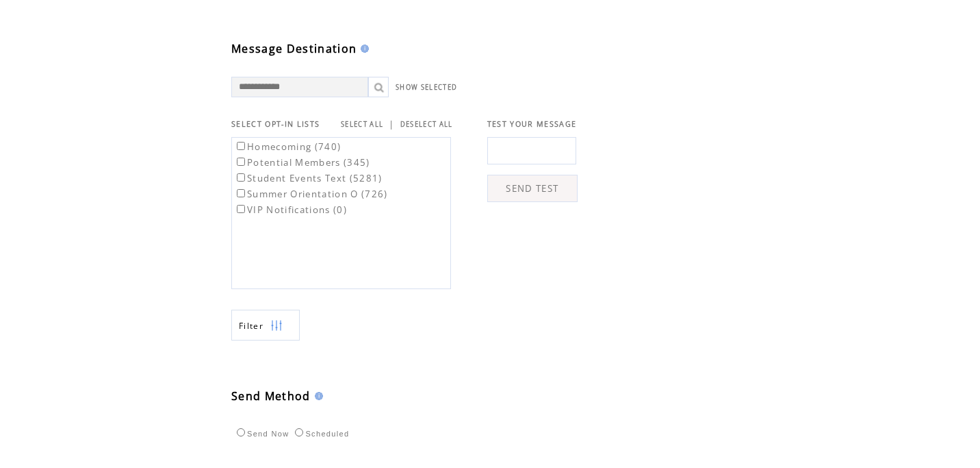 This screenshot has width=980, height=468. Describe the element at coordinates (299, 432) in the screenshot. I see `input: Scheduled` at that location.